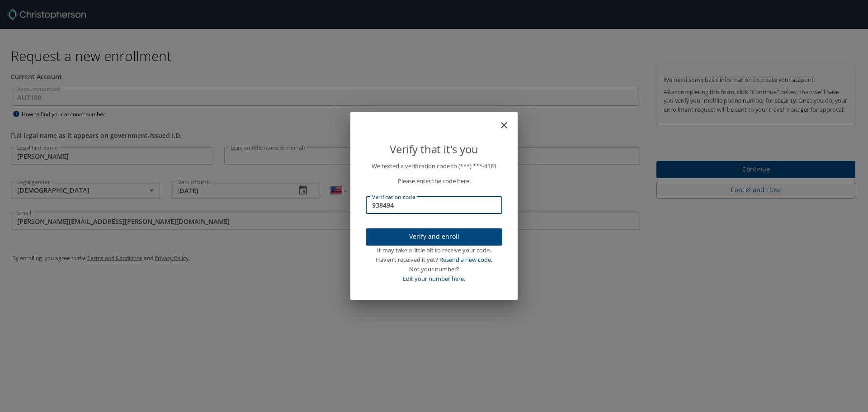 The height and width of the screenshot is (412, 868). Describe the element at coordinates (434, 149) in the screenshot. I see `p: Verify that it's you` at that location.